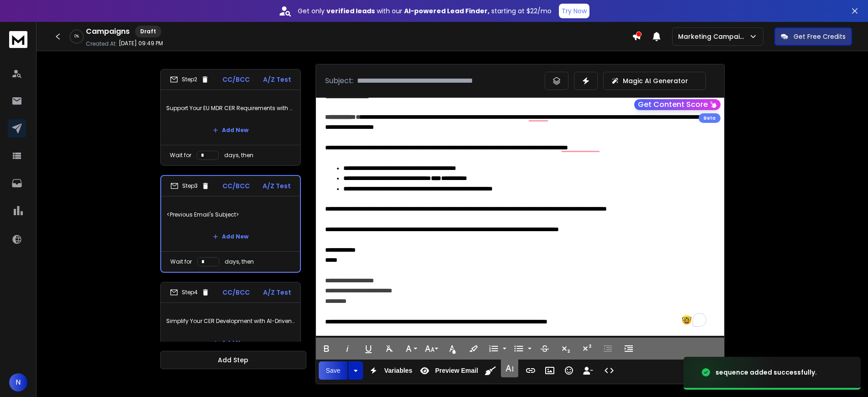 The image size is (868, 397). What do you see at coordinates (677, 104) in the screenshot?
I see `button: Get Content Score` at bounding box center [677, 104].